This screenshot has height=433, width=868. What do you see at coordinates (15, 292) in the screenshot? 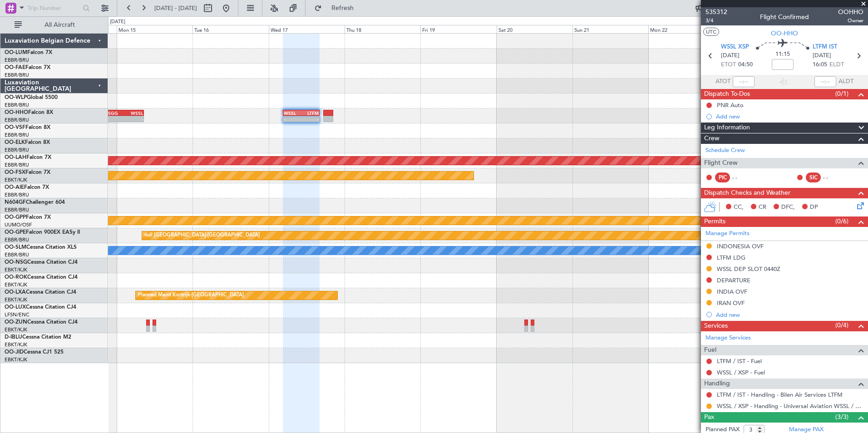
I see `span: OO-LXA` at bounding box center [15, 292].